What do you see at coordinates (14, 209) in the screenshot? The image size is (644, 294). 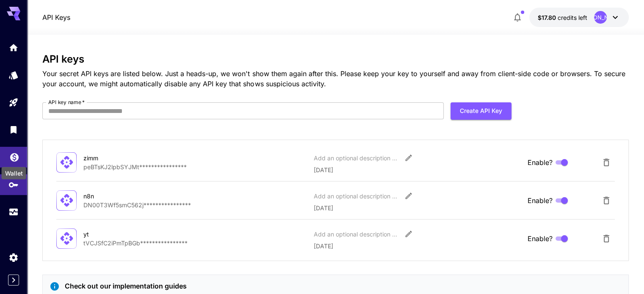 I see `div: Usage` at bounding box center [14, 209].